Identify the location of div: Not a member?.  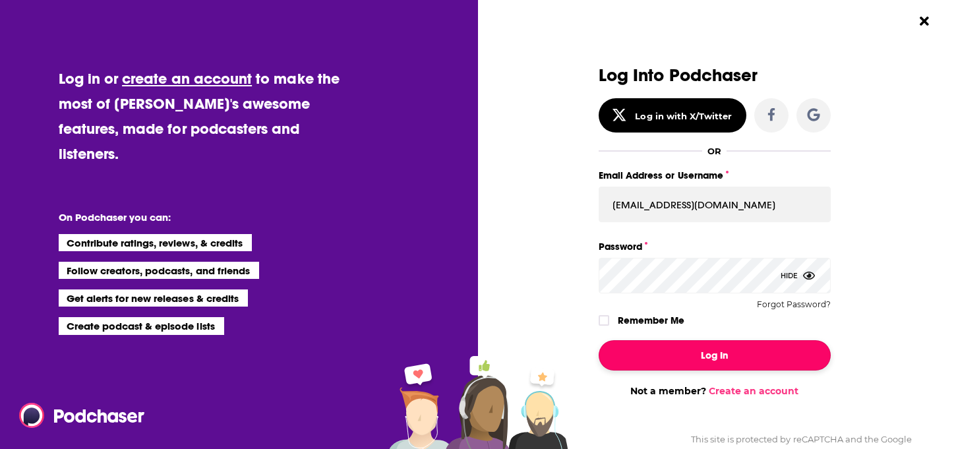
(715, 391).